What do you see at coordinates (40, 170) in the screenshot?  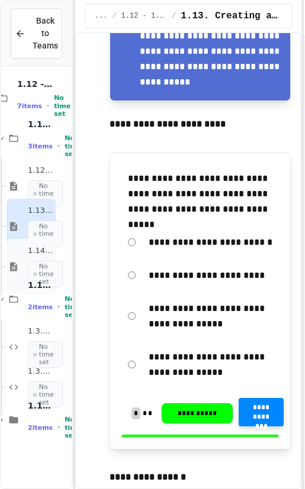 I see `span: 1.12. Objects - Instances of Classes` at bounding box center [40, 170].